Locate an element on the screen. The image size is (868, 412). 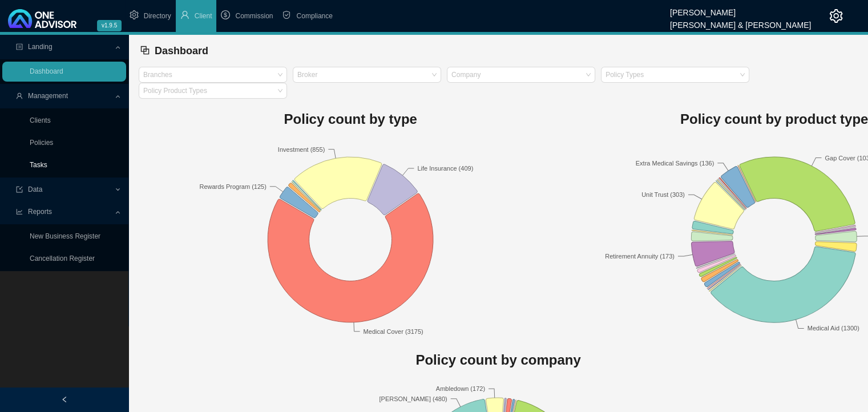
text: Medical Aid (1300) is located at coordinates (833, 328).